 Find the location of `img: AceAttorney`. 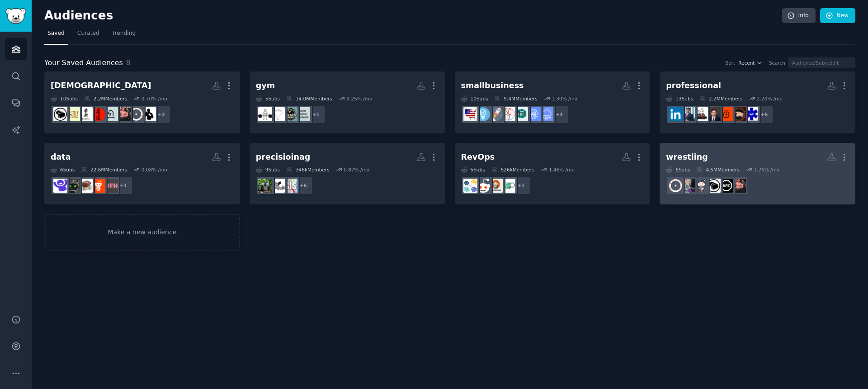

img: AceAttorney is located at coordinates (739, 114).